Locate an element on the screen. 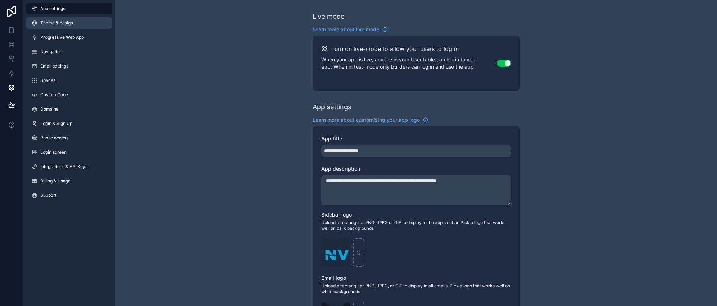 Image resolution: width=717 pixels, height=306 pixels. span: App description is located at coordinates (341, 169).